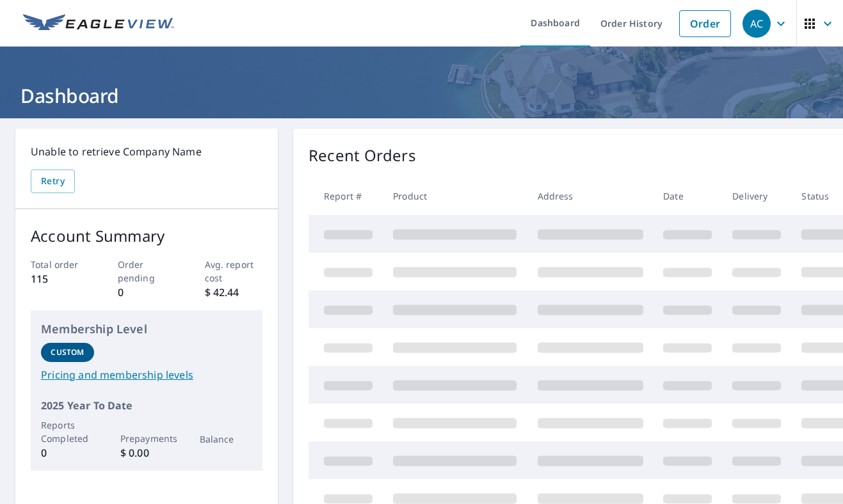 This screenshot has width=843, height=504. I want to click on img: EV Logo, so click(99, 24).